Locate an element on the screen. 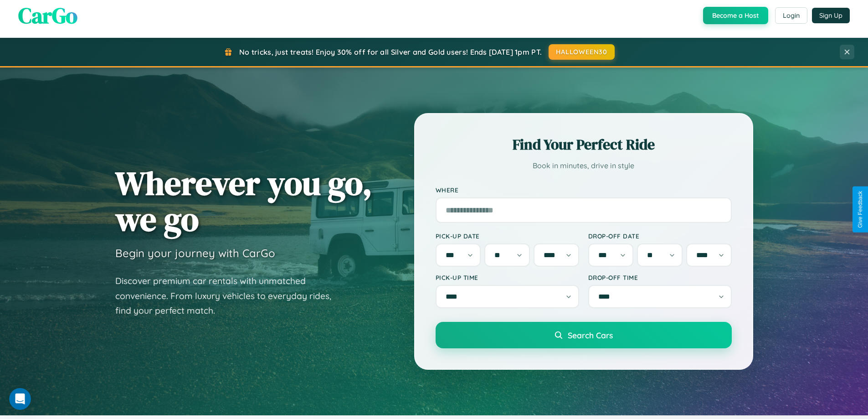 Image resolution: width=868 pixels, height=419 pixels. button: Sign Up is located at coordinates (831, 15).